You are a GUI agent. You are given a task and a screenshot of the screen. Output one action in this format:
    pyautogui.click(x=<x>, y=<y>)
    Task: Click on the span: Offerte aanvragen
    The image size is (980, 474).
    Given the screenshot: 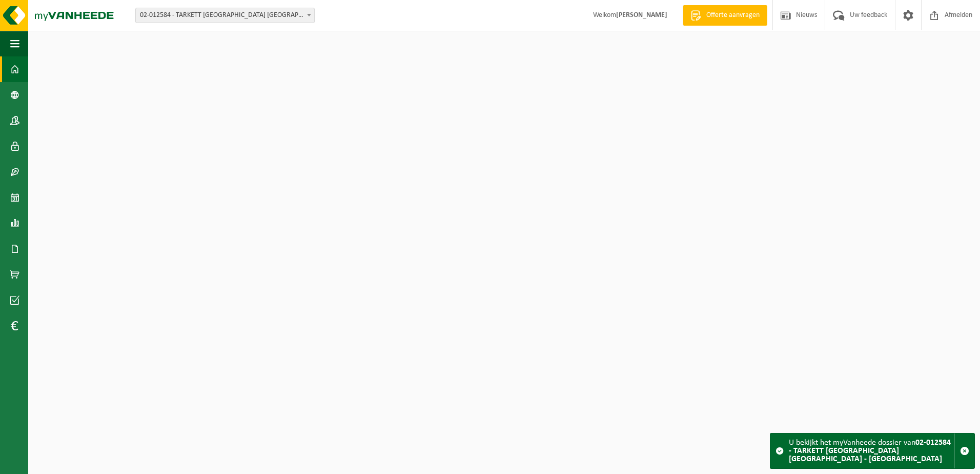 What is the action you would take?
    pyautogui.click(x=733, y=15)
    